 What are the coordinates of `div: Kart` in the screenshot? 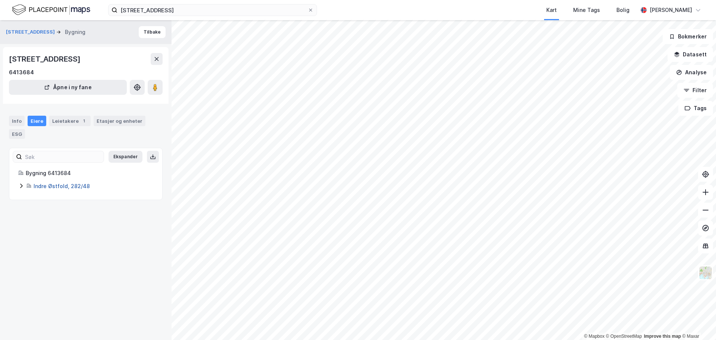 It's located at (552, 10).